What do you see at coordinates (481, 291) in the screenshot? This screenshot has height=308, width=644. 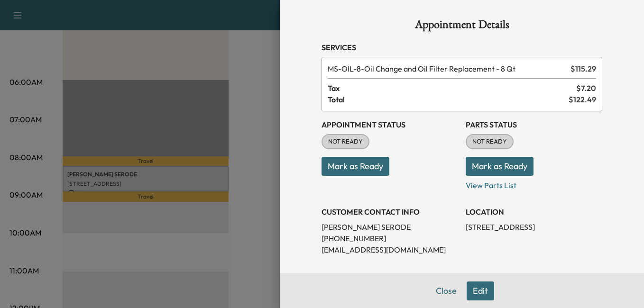 I see `button: Edit` at bounding box center [481, 291].